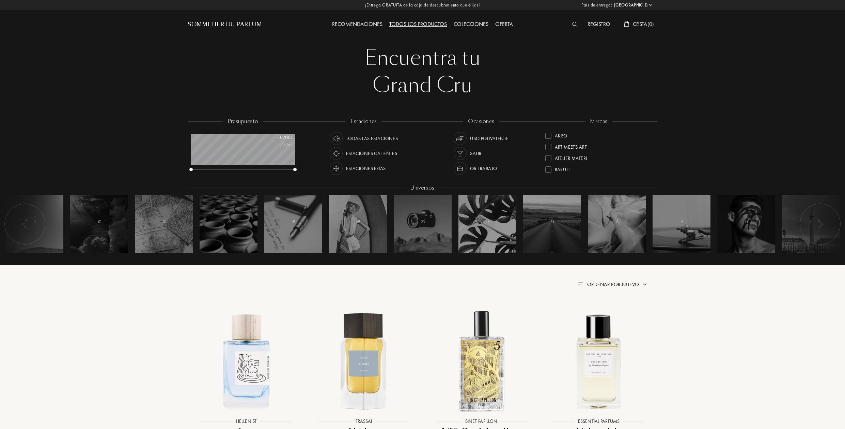  What do you see at coordinates (336, 168) in the screenshot?
I see `img: usage_season_cold_white.svg` at bounding box center [336, 168].